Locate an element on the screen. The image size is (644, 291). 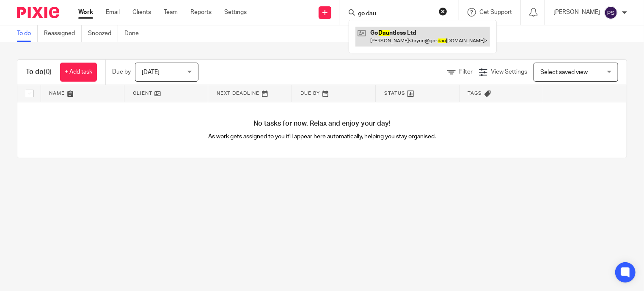
button: Clear is located at coordinates (443, 12).